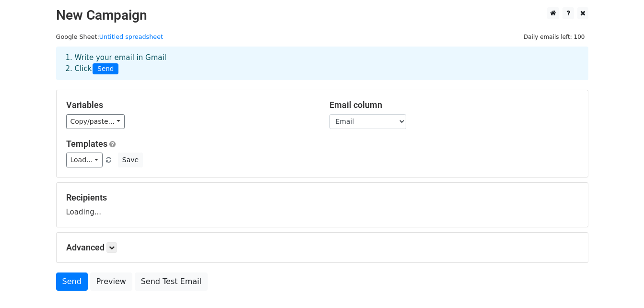 This screenshot has width=644, height=308. I want to click on div: Loading..., so click(322, 205).